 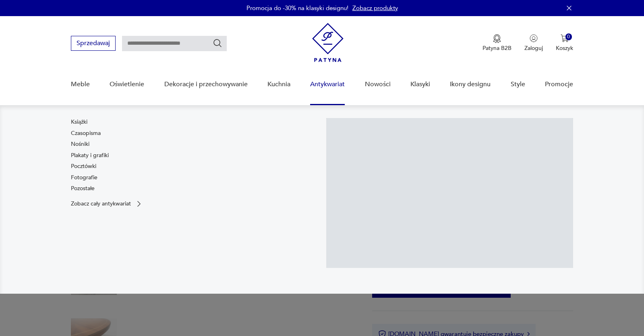 I want to click on a: Klasyki, so click(x=420, y=84).